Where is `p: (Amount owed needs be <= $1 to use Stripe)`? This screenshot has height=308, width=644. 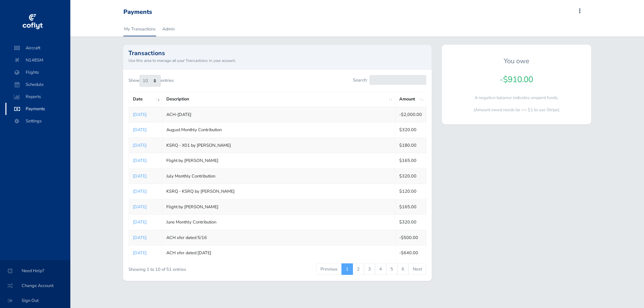
p: (Amount owed needs be <= $1 to use Stripe) is located at coordinates (517, 110).